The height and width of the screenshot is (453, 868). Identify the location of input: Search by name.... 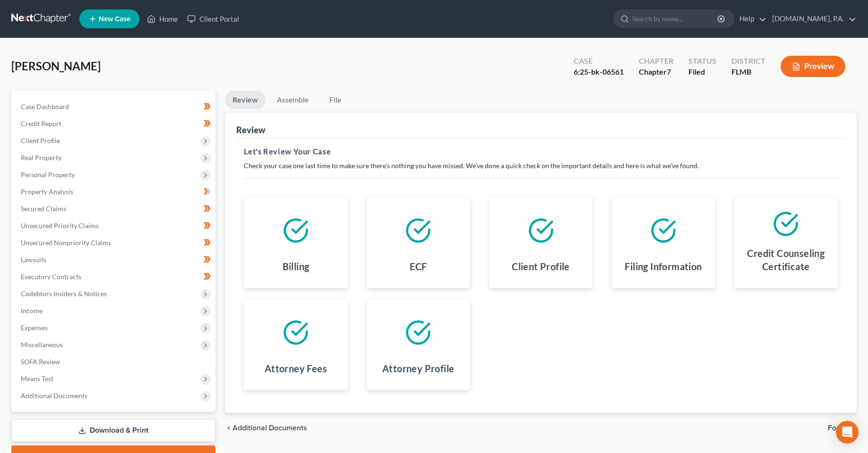
(676, 18).